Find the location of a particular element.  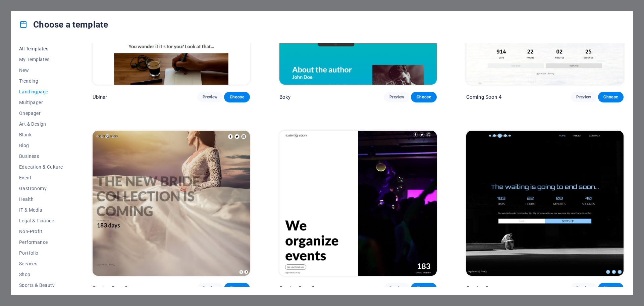

span: Gastronomy is located at coordinates (41, 188).